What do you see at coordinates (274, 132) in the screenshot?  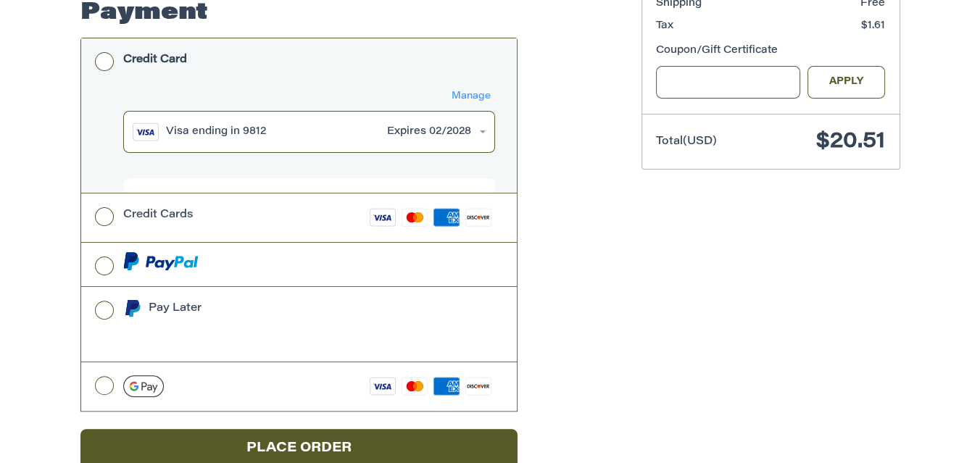 I see `div: Visa ending in 9812` at bounding box center [274, 132].